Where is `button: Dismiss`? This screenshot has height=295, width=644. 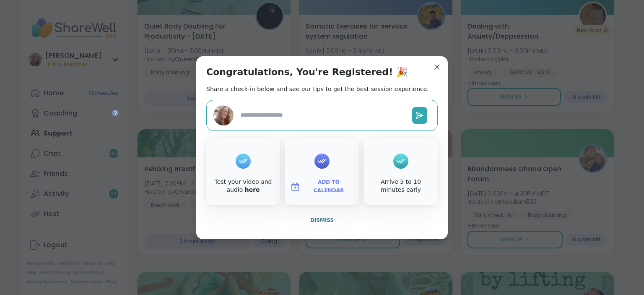
button: Dismiss is located at coordinates (322, 220).